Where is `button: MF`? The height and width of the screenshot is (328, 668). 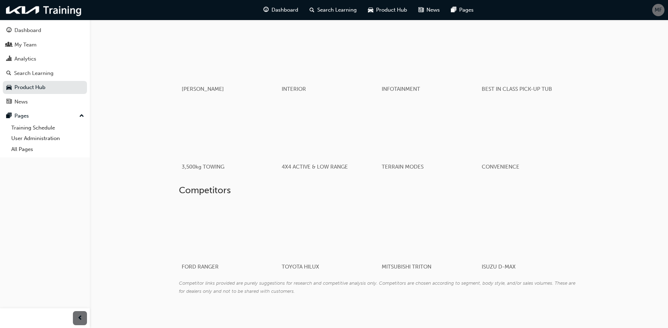 button: MF is located at coordinates (658, 10).